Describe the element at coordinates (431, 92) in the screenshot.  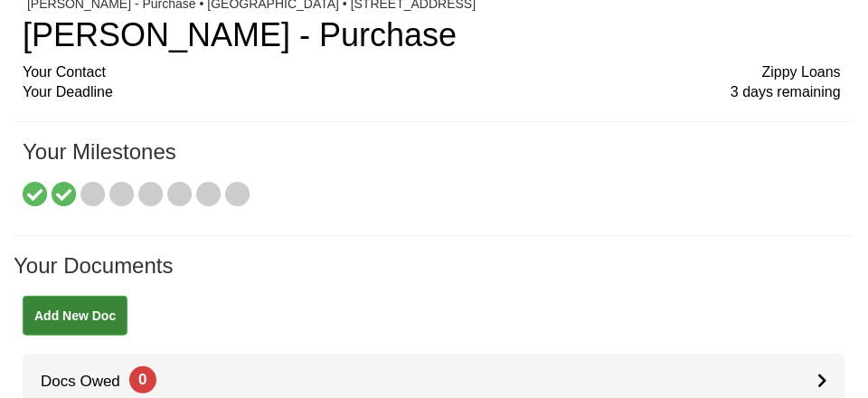
I see `div: Your Deadline` at that location.